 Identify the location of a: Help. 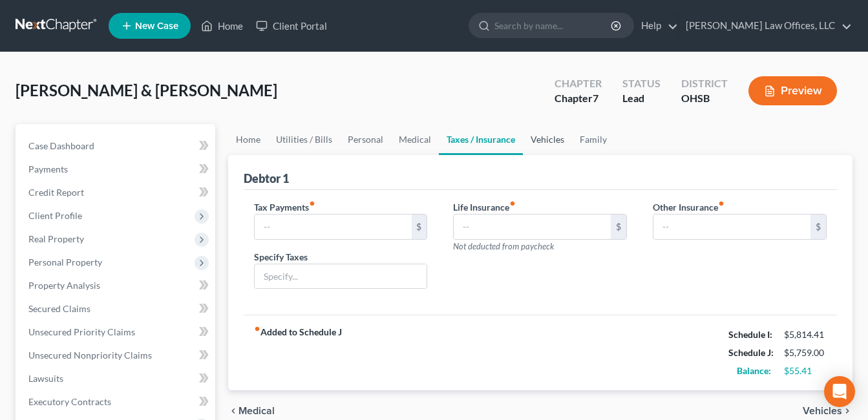
(656, 26).